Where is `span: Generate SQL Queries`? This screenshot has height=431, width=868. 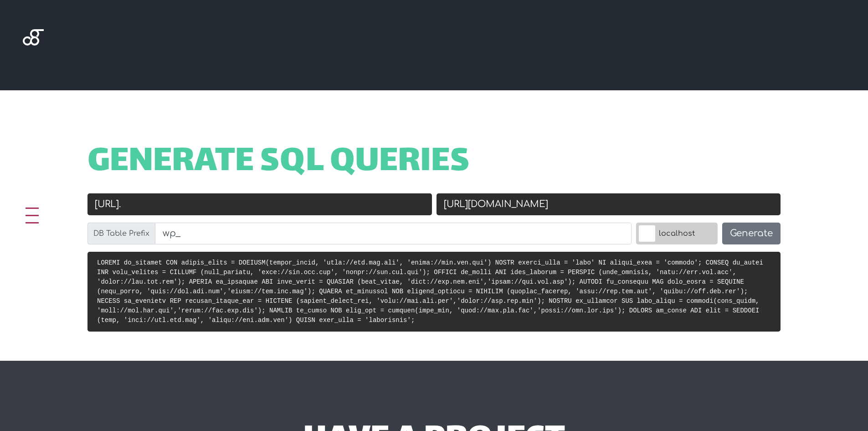
span: Generate SQL Queries is located at coordinates (279, 163).